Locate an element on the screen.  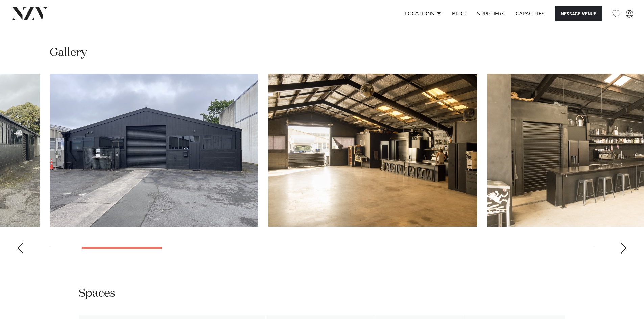
img: nzv-logo.png is located at coordinates (29, 13).